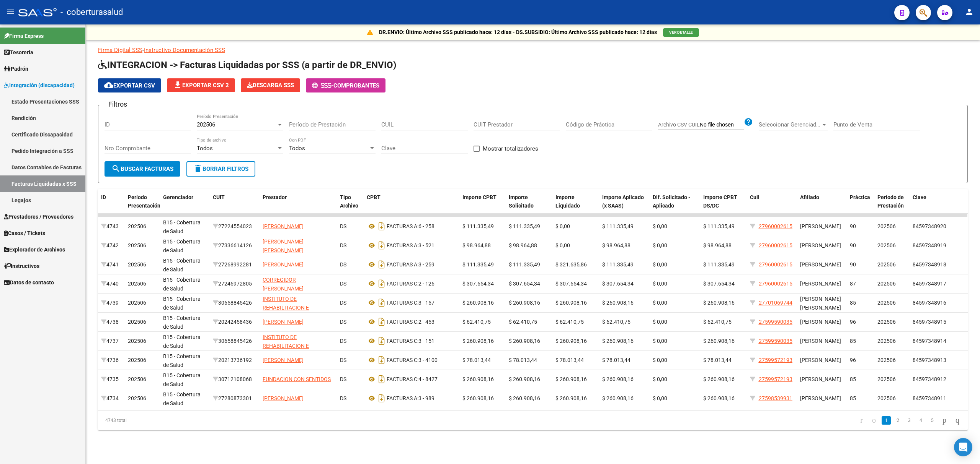 Image resolution: width=980 pixels, height=464 pixels. Describe the element at coordinates (235, 284) in the screenshot. I see `div: 27246972805` at that location.